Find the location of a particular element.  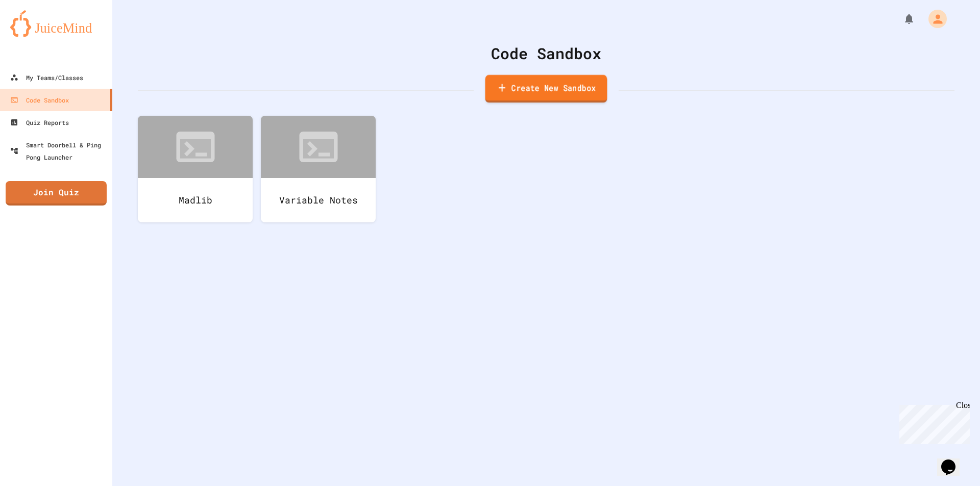

div: My Teams/Classes is located at coordinates (46, 78).